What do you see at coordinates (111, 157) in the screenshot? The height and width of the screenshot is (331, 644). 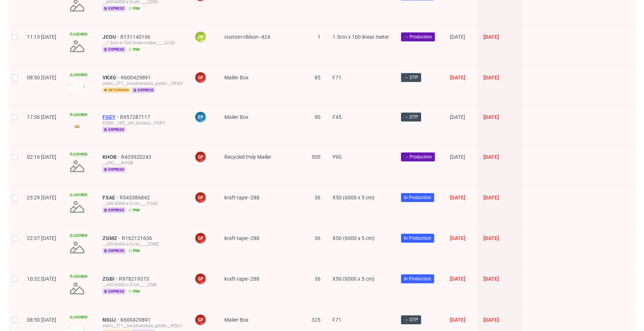 I see `span: KHOB` at bounding box center [111, 157].